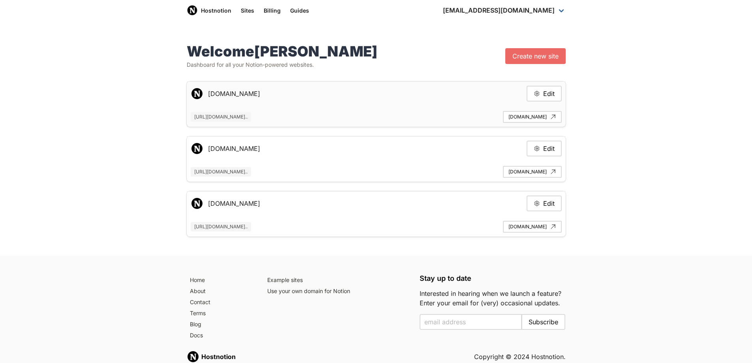 Image resolution: width=752 pixels, height=363 pixels. Describe the element at coordinates (493, 298) in the screenshot. I see `p: Interested in hearing when we launch a feature? Enter your email for (very) occasional updates.` at that location.